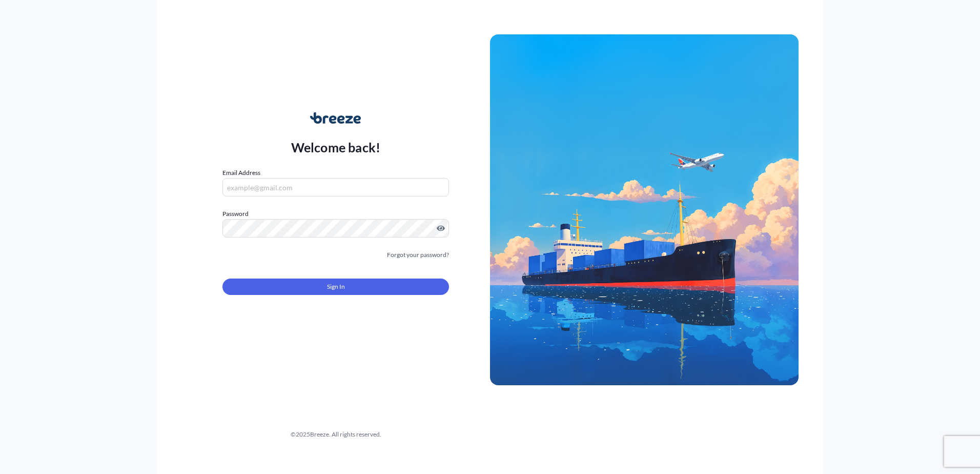 This screenshot has width=980, height=474. What do you see at coordinates (645, 210) in the screenshot?
I see `img: Ship illustration` at bounding box center [645, 210].